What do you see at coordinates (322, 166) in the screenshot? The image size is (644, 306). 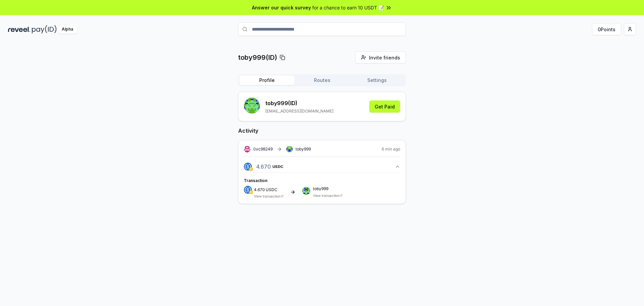 I see `button: 4.670USDC` at bounding box center [322, 166].